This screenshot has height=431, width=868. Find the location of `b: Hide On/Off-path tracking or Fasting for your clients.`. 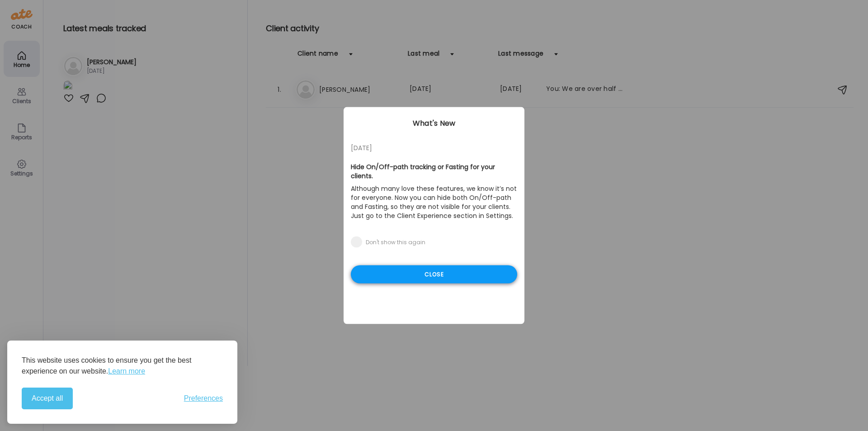

b: Hide On/Off-path tracking or Fasting for your clients. is located at coordinates (423, 171).